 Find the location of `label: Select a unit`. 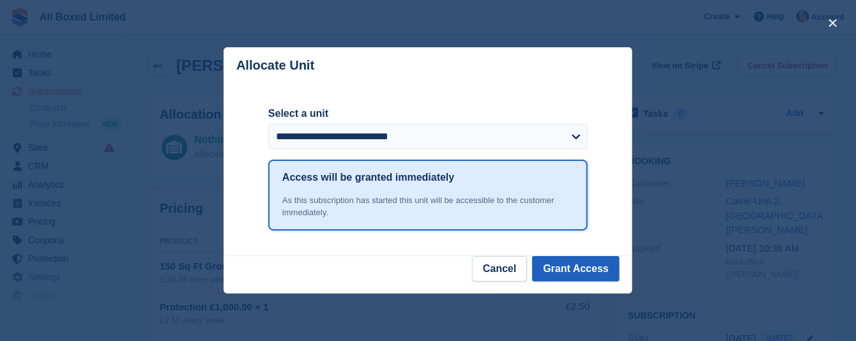

label: Select a unit is located at coordinates (428, 114).